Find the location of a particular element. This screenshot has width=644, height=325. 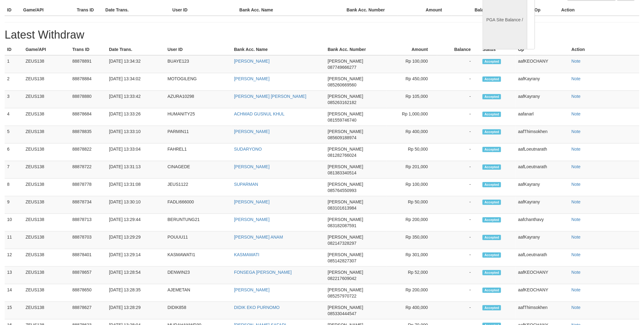

td: 88878835 is located at coordinates (88, 135).